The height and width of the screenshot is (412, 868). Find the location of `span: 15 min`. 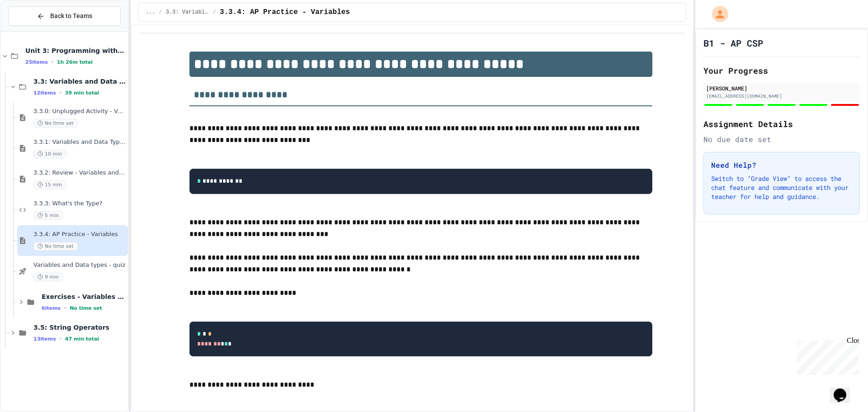

span: 15 min is located at coordinates (49, 185).